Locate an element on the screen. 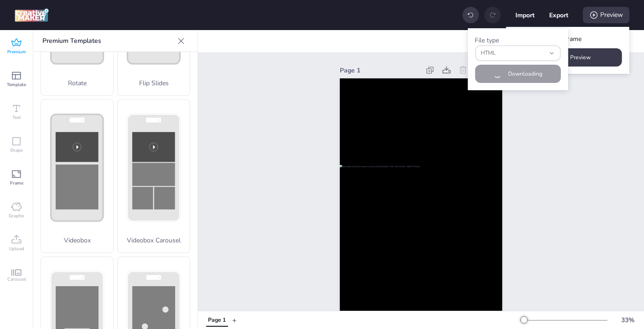  p: Rotate is located at coordinates (77, 83).